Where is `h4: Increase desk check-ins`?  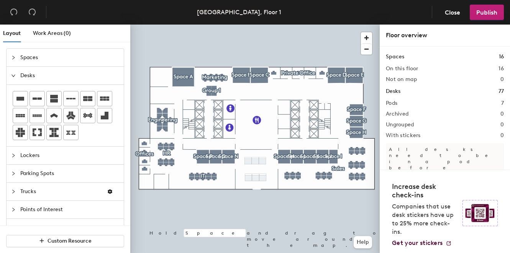 h4: Increase desk check-ins is located at coordinates (425, 191).